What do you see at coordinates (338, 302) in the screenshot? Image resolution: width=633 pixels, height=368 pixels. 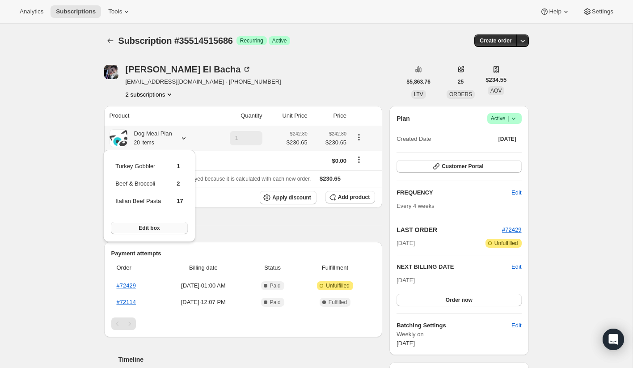 I see `span: Fulfilled` at bounding box center [338, 302].